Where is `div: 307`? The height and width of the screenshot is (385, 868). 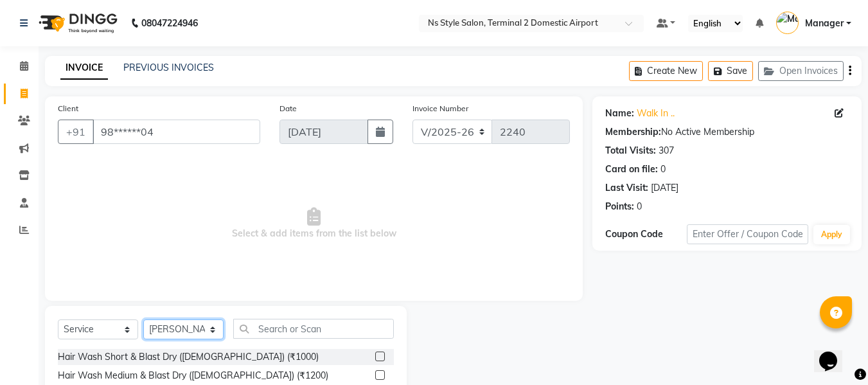 div: 307 is located at coordinates (667, 151).